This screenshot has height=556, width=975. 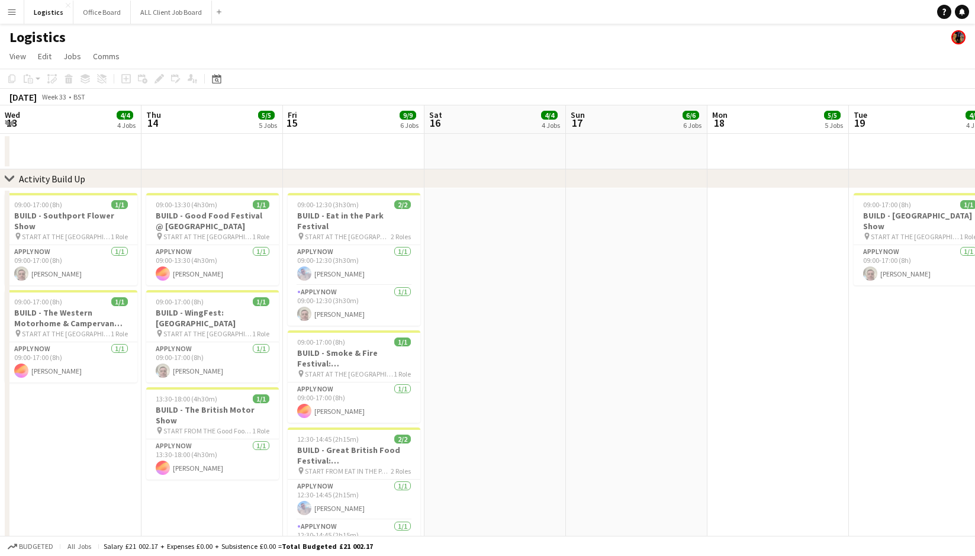 What do you see at coordinates (106, 56) in the screenshot?
I see `a: Comms` at bounding box center [106, 56].